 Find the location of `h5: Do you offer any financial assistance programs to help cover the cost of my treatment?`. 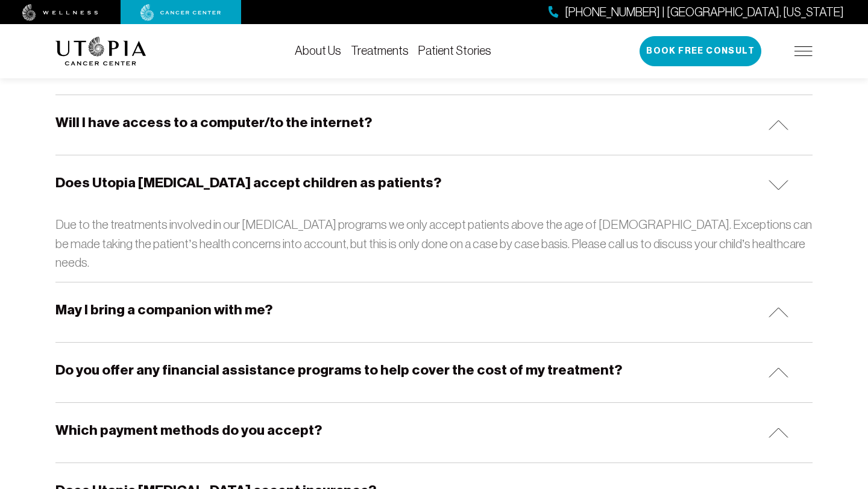

h5: Do you offer any financial assistance programs to help cover the cost of my treatment? is located at coordinates (339, 370).